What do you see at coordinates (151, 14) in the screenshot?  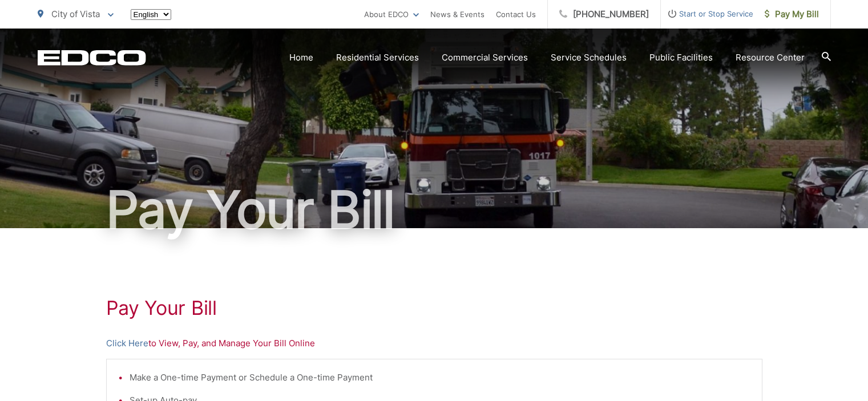 I see `select: Select a language` at bounding box center [151, 14].